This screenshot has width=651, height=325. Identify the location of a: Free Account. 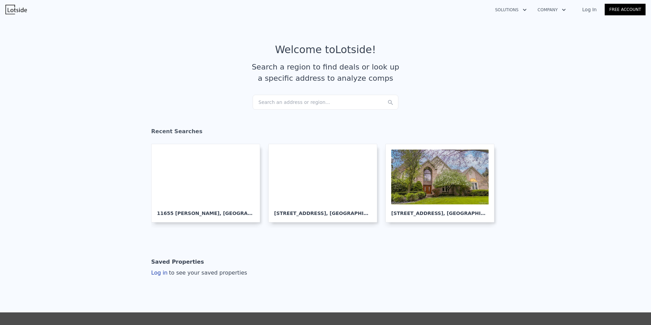
(625, 10).